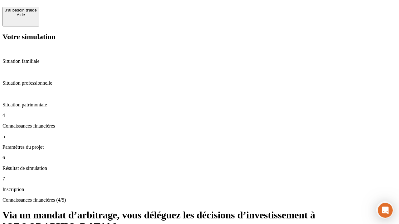  Describe the element at coordinates (199, 158) in the screenshot. I see `p: 6` at that location.